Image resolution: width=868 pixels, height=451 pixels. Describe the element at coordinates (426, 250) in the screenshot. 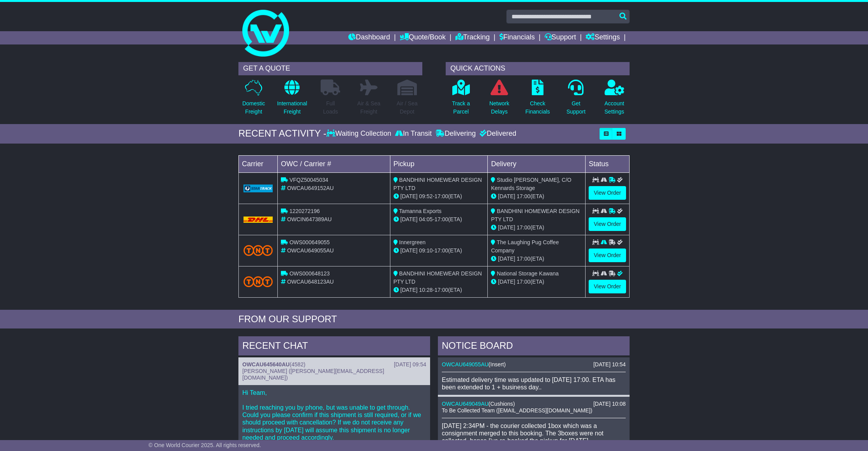

I see `span: 09:10` at that location.